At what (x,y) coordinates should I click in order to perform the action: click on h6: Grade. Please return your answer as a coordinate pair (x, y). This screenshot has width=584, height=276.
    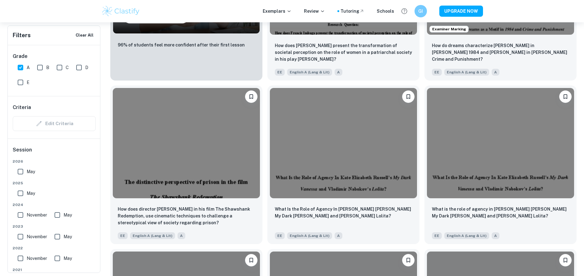
    Looking at the image, I should click on (54, 56).